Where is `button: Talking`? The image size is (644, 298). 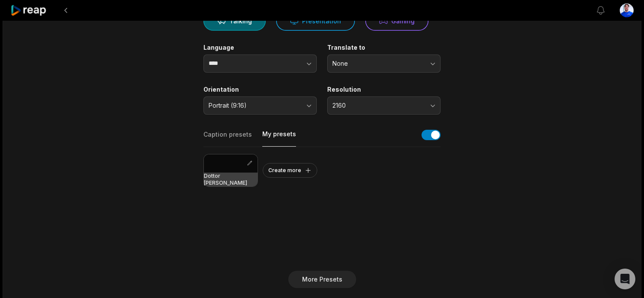
button: Talking is located at coordinates (234, 21).